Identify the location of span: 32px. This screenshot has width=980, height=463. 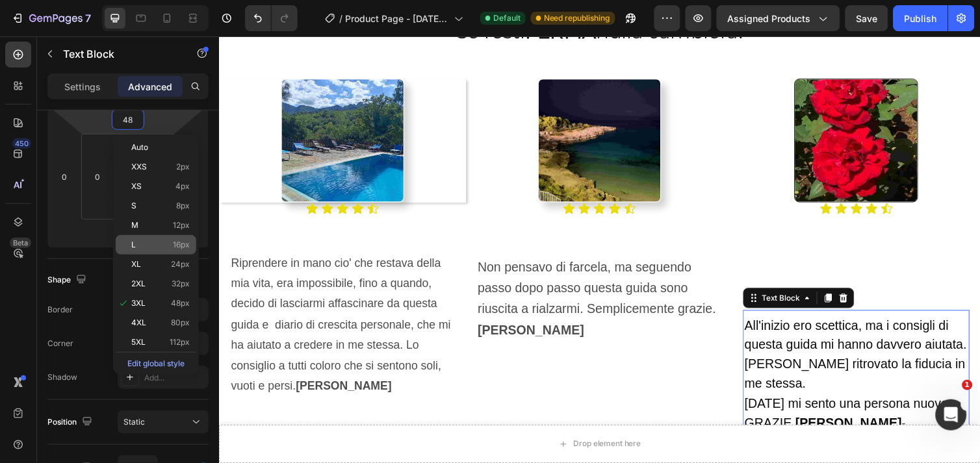
(180, 284).